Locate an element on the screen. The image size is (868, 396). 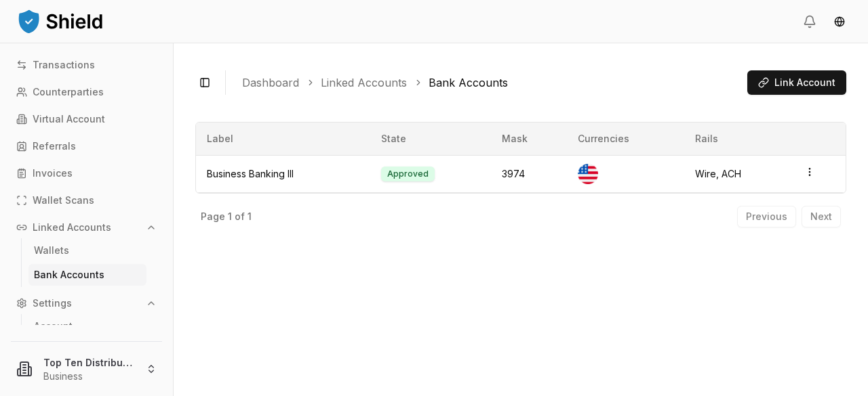
p: Bank Accounts is located at coordinates (69, 275).